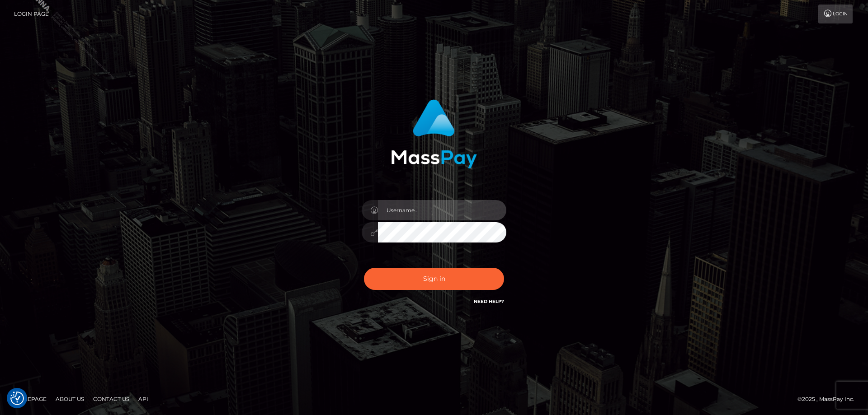  Describe the element at coordinates (144, 399) in the screenshot. I see `a: API` at that location.